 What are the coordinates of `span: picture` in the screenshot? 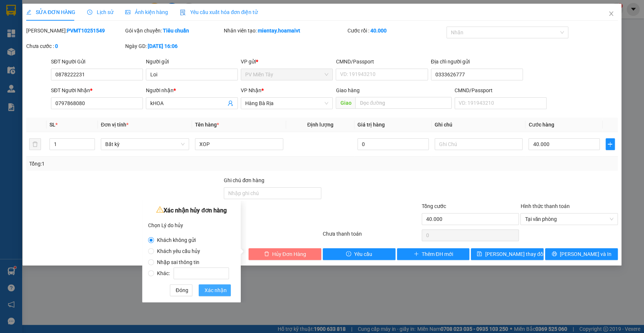 It's located at (128, 12).